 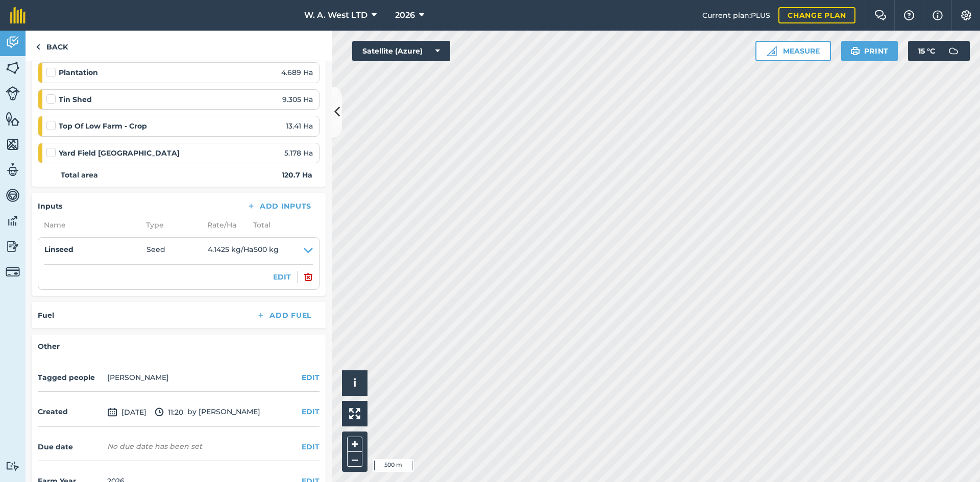 I want to click on img: A question mark icon, so click(x=909, y=16).